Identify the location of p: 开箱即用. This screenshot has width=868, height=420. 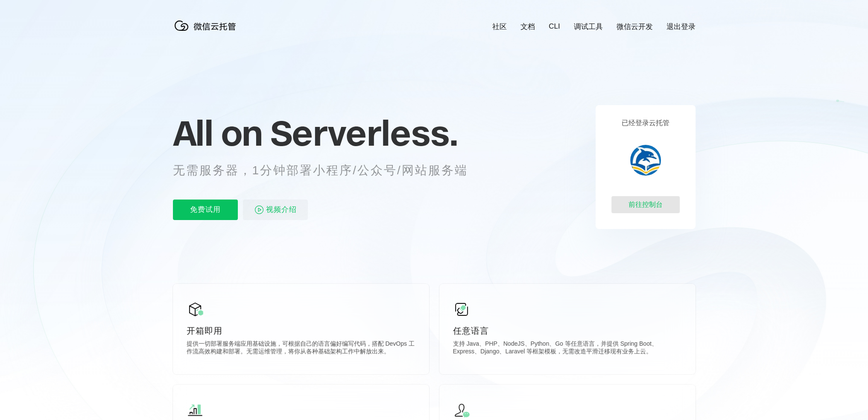
(301, 331).